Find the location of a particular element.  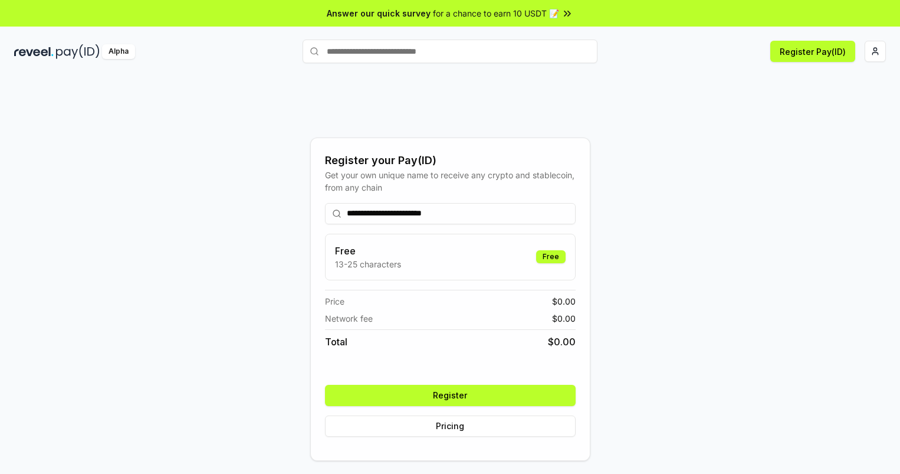

div: Get your own unique name to receive any crypto and stablecoin, from any chain is located at coordinates (450, 181).